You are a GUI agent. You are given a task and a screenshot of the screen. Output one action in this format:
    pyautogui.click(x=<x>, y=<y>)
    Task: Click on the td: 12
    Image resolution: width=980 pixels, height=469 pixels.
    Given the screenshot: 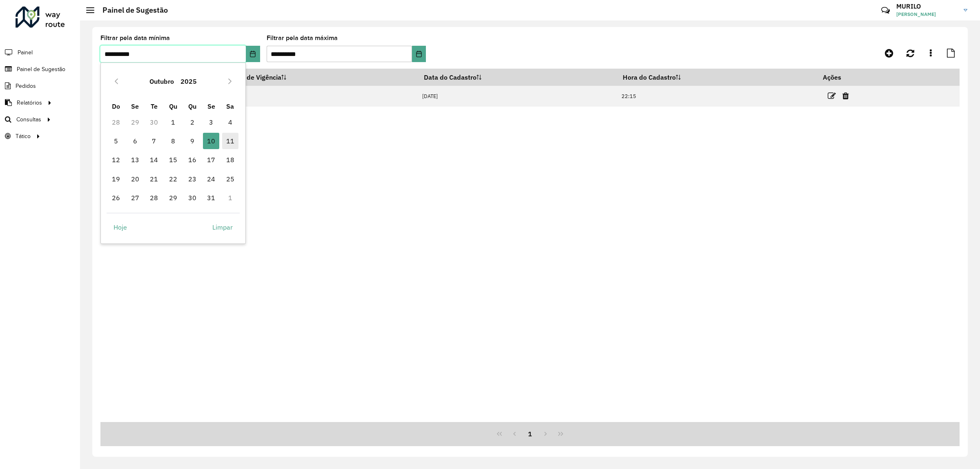 What is the action you would take?
    pyautogui.click(x=116, y=159)
    